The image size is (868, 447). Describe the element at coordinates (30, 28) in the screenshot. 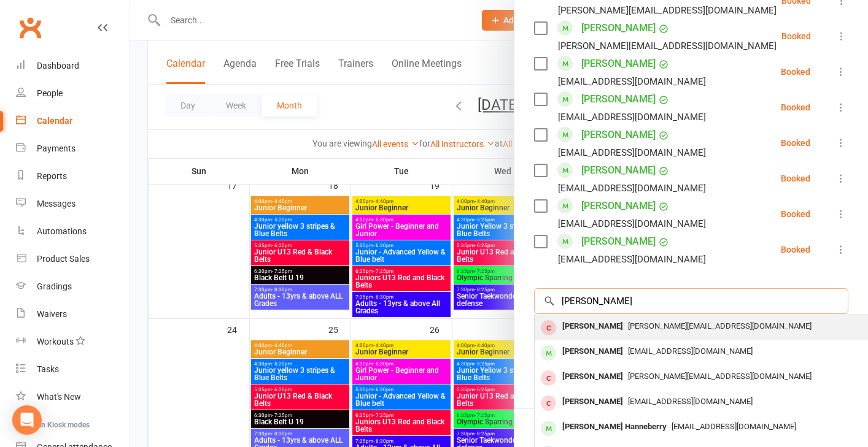

I see `a: Clubworx` at that location.